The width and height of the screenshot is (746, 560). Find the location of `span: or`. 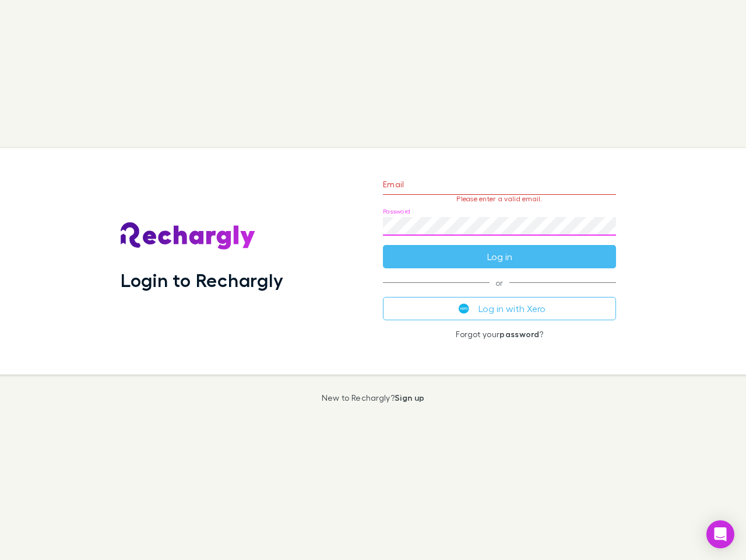

span: or is located at coordinates (499, 282).